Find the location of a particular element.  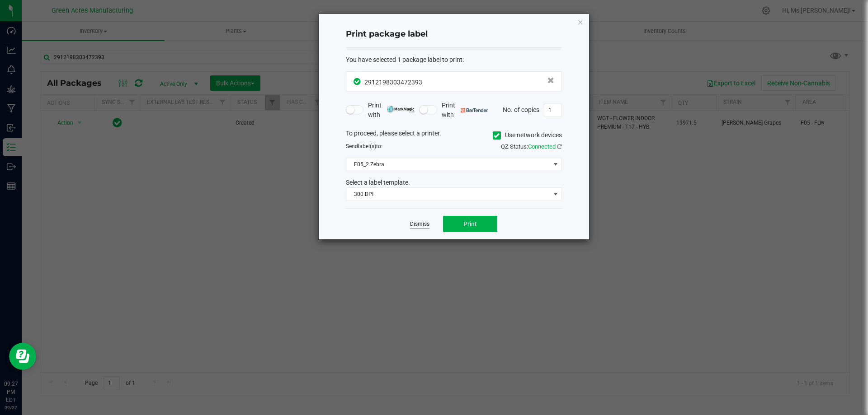

span: In Sync is located at coordinates (358, 81).